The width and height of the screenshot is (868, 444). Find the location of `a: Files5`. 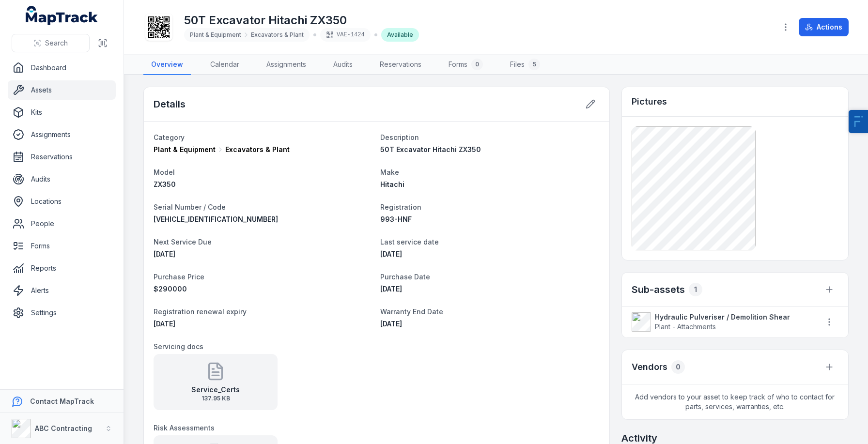

a: Files5 is located at coordinates (525, 65).